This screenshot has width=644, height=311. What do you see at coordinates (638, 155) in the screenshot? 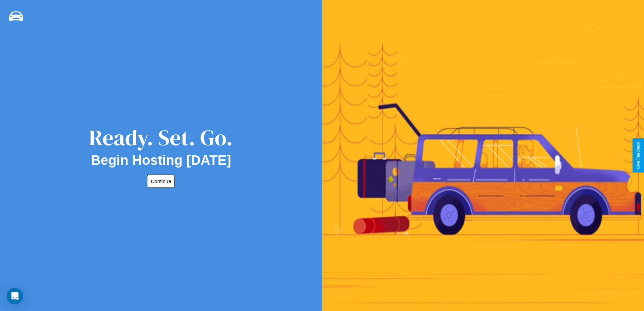
I see `div: Give Feedback` at bounding box center [638, 155].